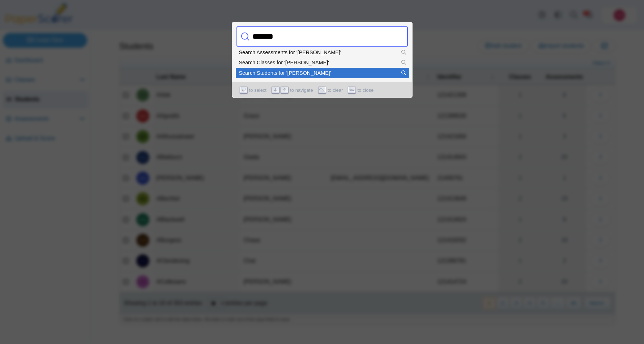 This screenshot has width=644, height=344. I want to click on span: to close, so click(365, 90).